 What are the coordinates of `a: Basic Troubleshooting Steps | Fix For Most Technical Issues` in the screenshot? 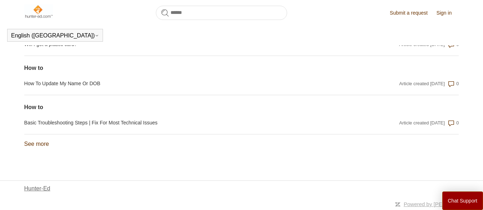 It's located at (176, 123).